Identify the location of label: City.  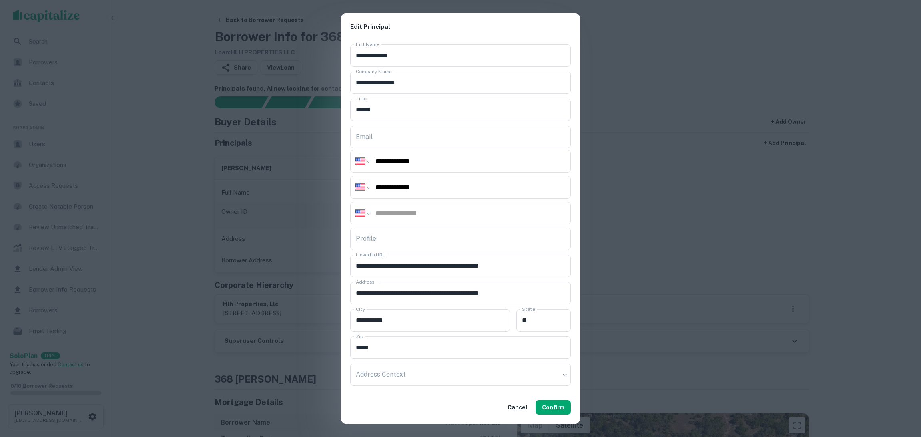
(360, 309).